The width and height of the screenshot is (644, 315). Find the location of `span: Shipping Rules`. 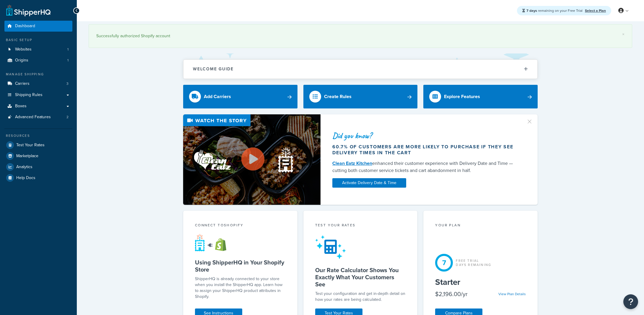

span: Shipping Rules is located at coordinates (29, 95).